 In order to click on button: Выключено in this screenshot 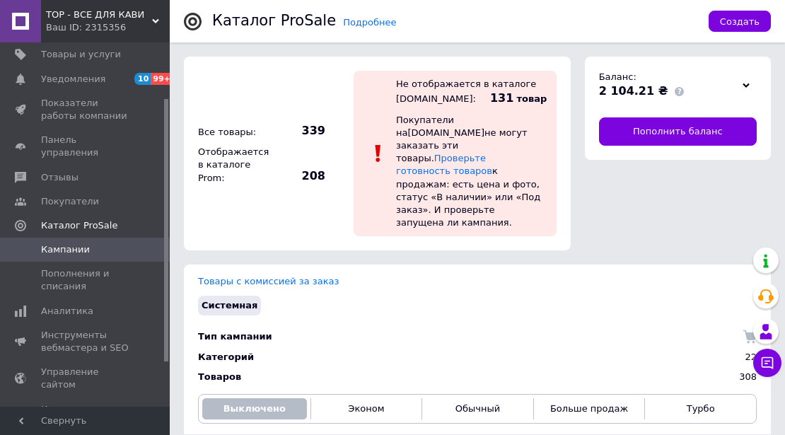, I will do `click(255, 409)`.